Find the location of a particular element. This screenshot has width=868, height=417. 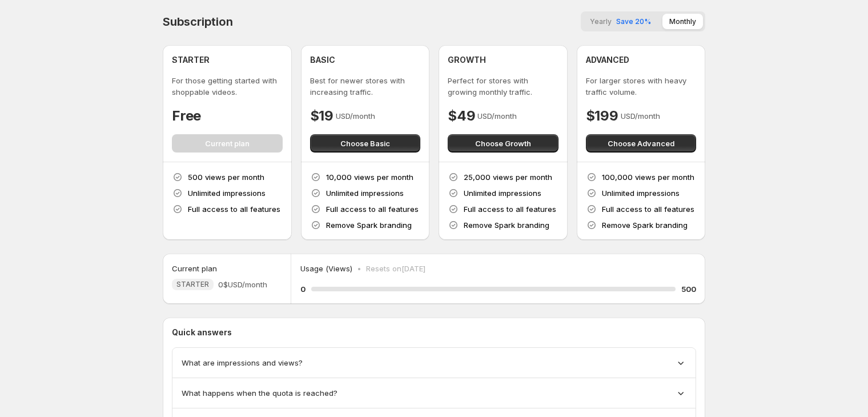

span: Yearly is located at coordinates (600, 21).